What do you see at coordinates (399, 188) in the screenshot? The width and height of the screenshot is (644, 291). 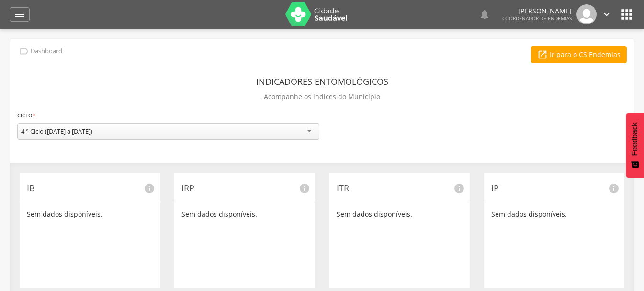 I see `p: ITR` at bounding box center [399, 188].